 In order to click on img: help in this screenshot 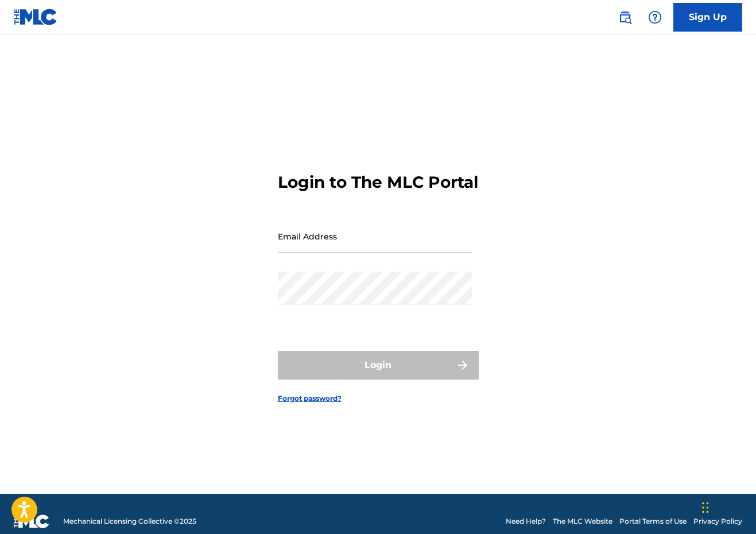, I will do `click(655, 17)`.